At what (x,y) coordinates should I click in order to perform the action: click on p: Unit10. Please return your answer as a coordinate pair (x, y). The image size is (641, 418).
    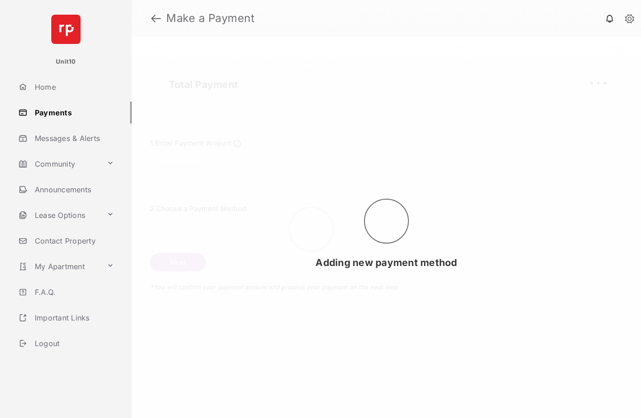
    Looking at the image, I should click on (66, 62).